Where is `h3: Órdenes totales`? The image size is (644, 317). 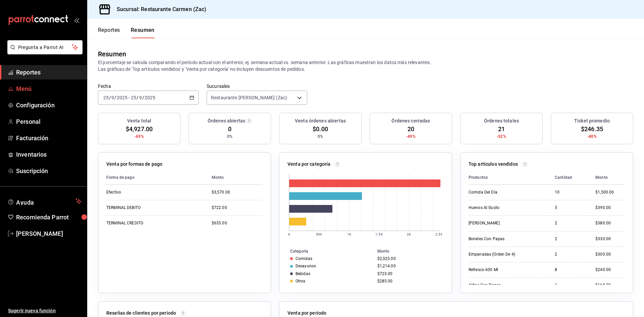
h3: Órdenes totales is located at coordinates (501, 121).